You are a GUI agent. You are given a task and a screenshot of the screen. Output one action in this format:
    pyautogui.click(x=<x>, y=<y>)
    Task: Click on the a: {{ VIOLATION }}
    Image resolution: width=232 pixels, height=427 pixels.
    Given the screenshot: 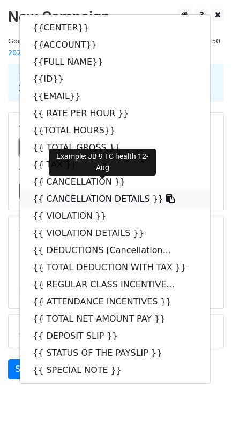 What is the action you would take?
    pyautogui.click(x=114, y=216)
    